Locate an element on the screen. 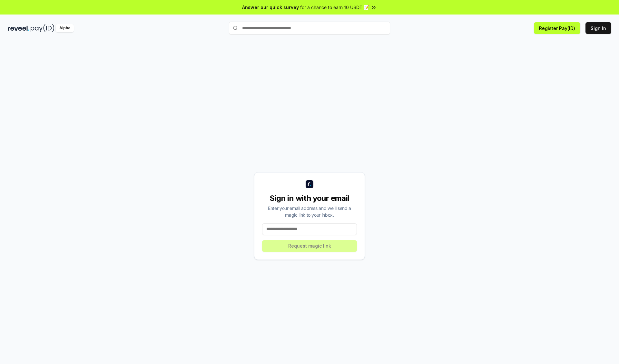 This screenshot has width=619, height=364. button: Sign In is located at coordinates (598, 28).